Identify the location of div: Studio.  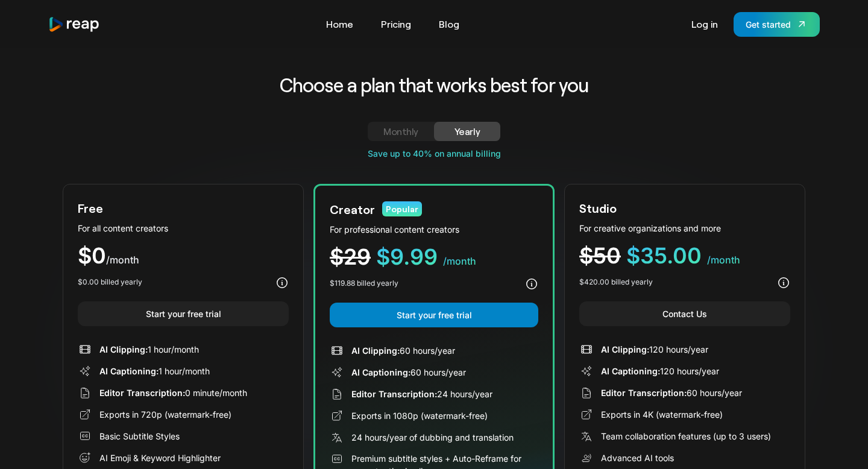
(598, 208).